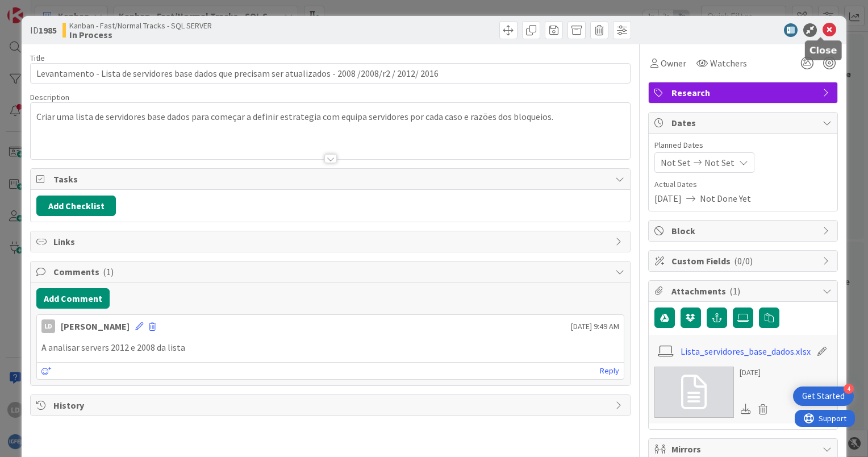 This screenshot has height=457, width=868. What do you see at coordinates (73, 298) in the screenshot?
I see `button: Add Comment` at bounding box center [73, 298].